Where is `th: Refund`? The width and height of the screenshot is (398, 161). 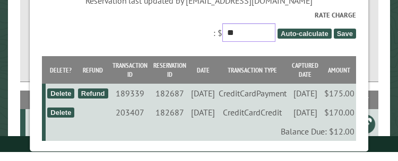
th: Refund is located at coordinates (93, 79).